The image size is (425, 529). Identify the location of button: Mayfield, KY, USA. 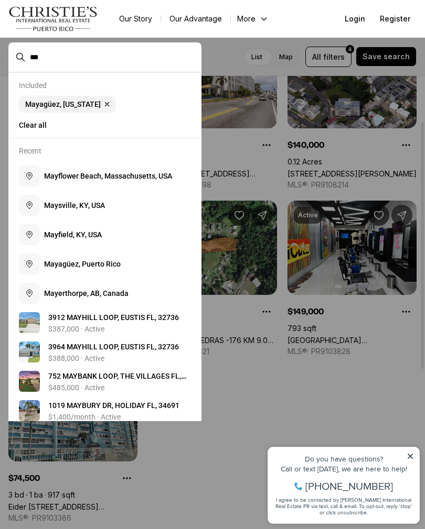
(105, 235).